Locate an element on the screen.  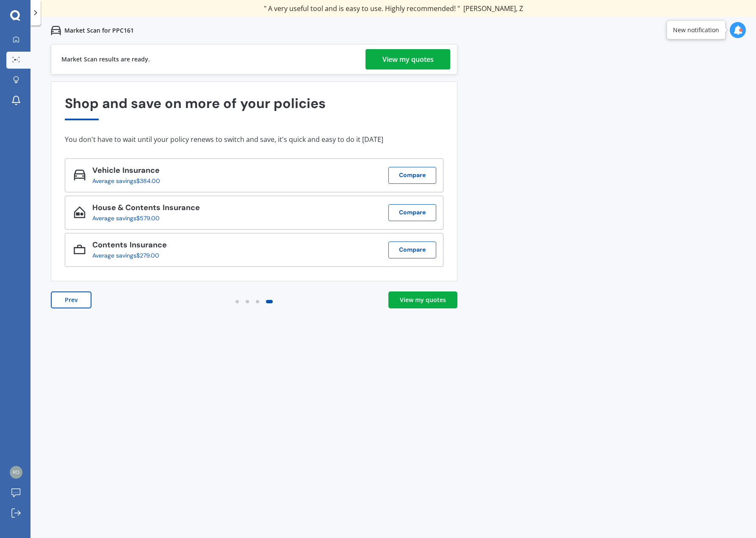
img: House & Contents_icon is located at coordinates (80, 212).